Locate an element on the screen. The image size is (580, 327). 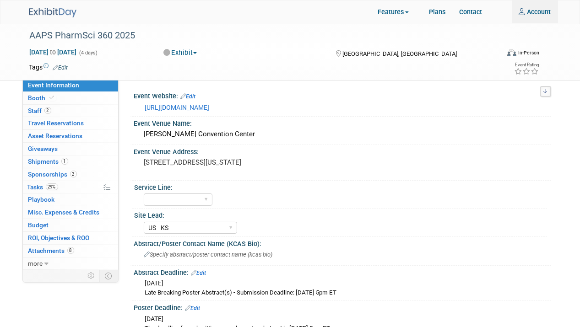
span: ROI, Objectives & ROO is located at coordinates (59, 238).